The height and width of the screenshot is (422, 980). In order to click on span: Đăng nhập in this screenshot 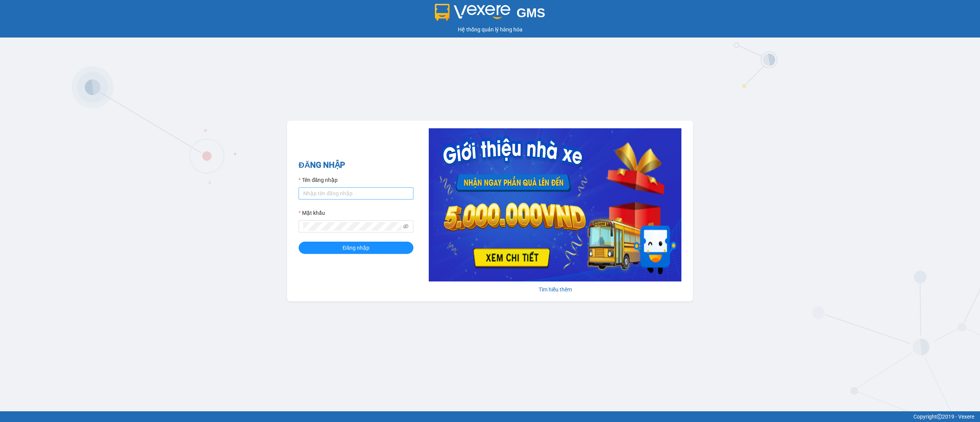, I will do `click(356, 248)`.